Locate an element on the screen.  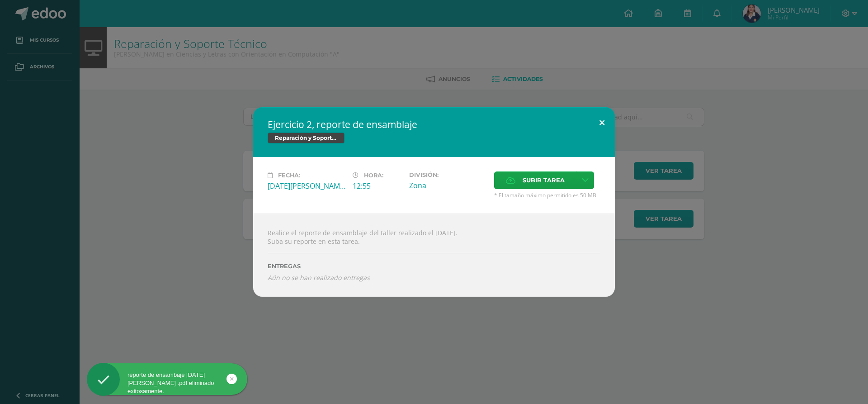
span: Fecha: is located at coordinates (289, 175).